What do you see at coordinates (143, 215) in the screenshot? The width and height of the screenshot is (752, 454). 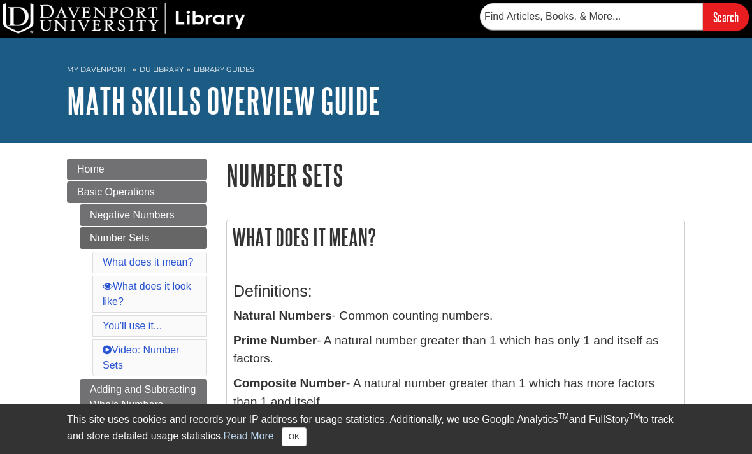 I see `a: Negative Numbers` at bounding box center [143, 215].